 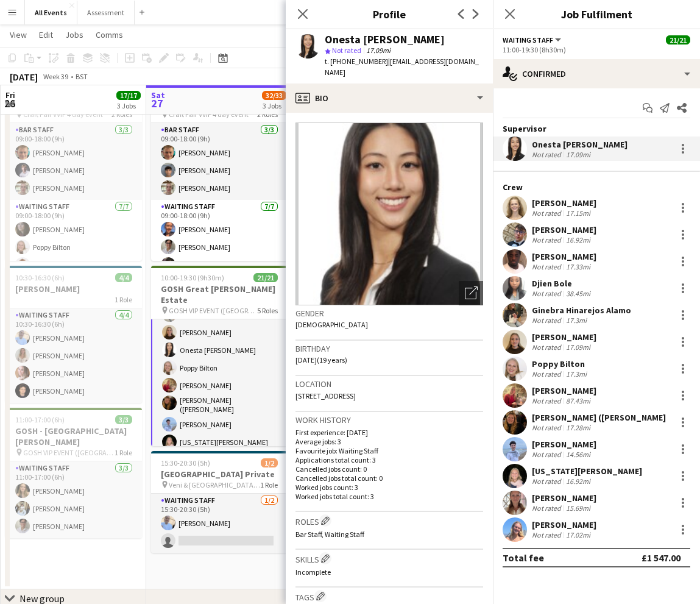 What do you see at coordinates (596, 74) in the screenshot?
I see `div: Confirmed` at bounding box center [596, 74].